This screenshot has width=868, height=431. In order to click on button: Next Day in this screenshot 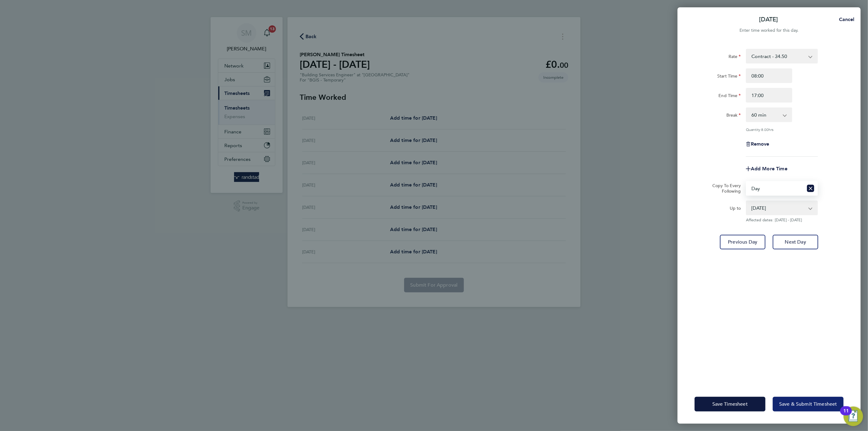, I will do `click(795, 242)`.